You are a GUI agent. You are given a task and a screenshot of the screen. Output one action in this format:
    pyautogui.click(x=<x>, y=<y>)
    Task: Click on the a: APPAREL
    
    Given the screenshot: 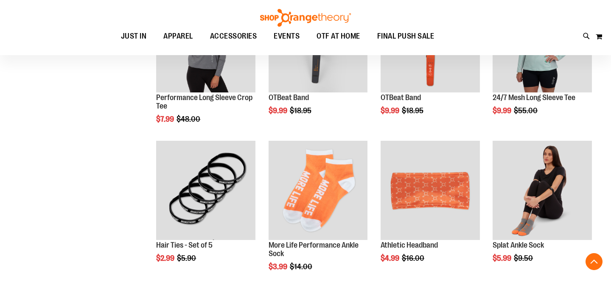 What is the action you would take?
    pyautogui.click(x=178, y=36)
    